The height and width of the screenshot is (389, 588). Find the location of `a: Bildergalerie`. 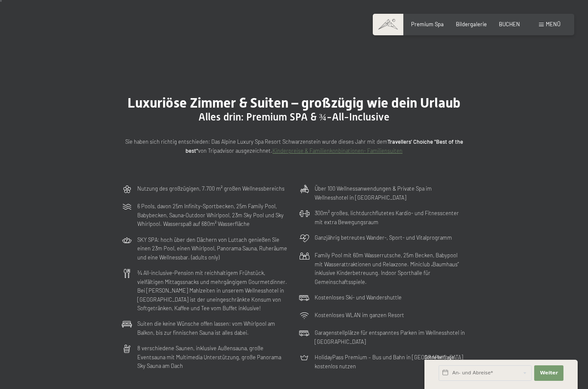

a: Bildergalerie is located at coordinates (471, 24).